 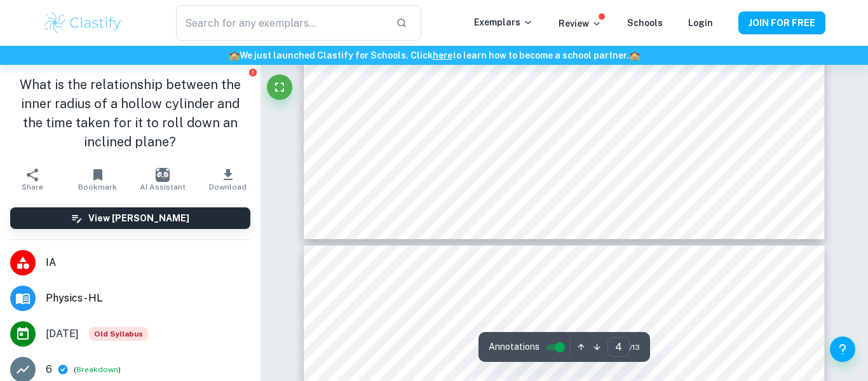 What do you see at coordinates (434, 55) in the screenshot?
I see `h6: We just launched Clastify for Schools. Click to learn how to become a school partner.` at bounding box center [434, 55].